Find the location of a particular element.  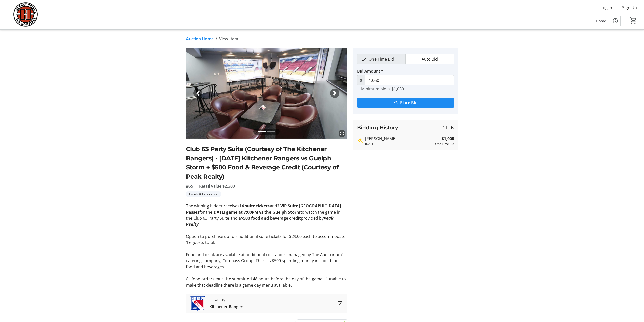

tr-hint: Minimum bid is $1,050 is located at coordinates (382, 89).